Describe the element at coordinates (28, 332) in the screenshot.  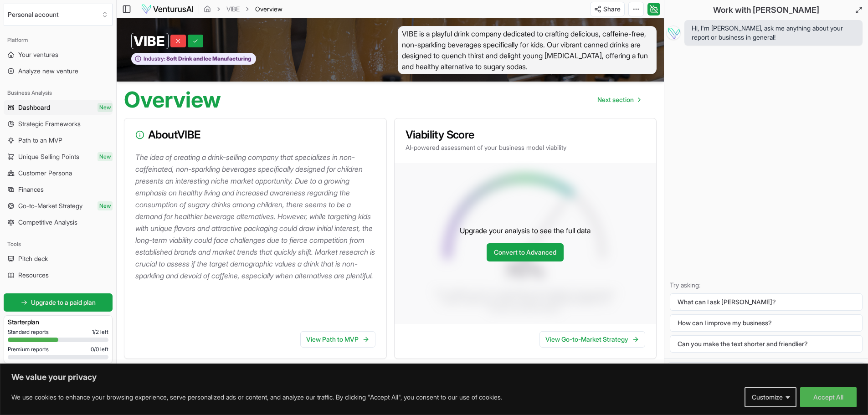
I see `span: Standard reports` at that location.